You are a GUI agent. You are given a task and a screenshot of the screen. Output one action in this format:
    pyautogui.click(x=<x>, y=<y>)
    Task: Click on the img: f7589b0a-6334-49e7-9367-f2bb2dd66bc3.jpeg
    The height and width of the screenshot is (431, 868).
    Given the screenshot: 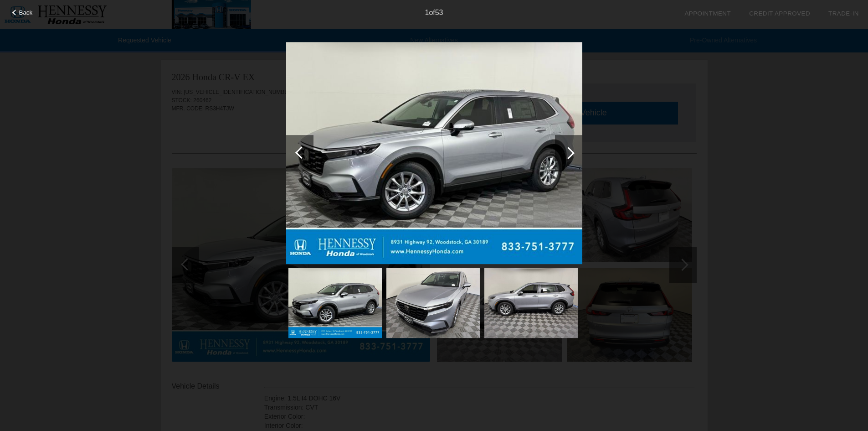 What is the action you would take?
    pyautogui.click(x=531, y=303)
    